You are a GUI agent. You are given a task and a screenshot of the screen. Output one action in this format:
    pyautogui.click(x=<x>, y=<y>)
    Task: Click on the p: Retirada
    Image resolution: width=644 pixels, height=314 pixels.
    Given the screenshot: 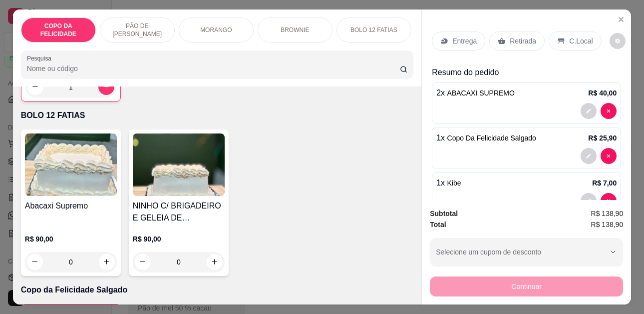 What is the action you would take?
    pyautogui.click(x=523, y=41)
    